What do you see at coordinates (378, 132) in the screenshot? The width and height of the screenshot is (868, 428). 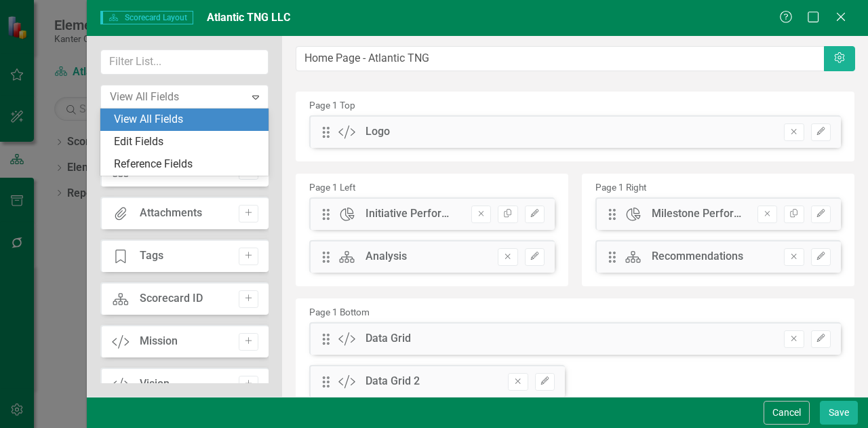 I see `div: Logo` at bounding box center [378, 132].